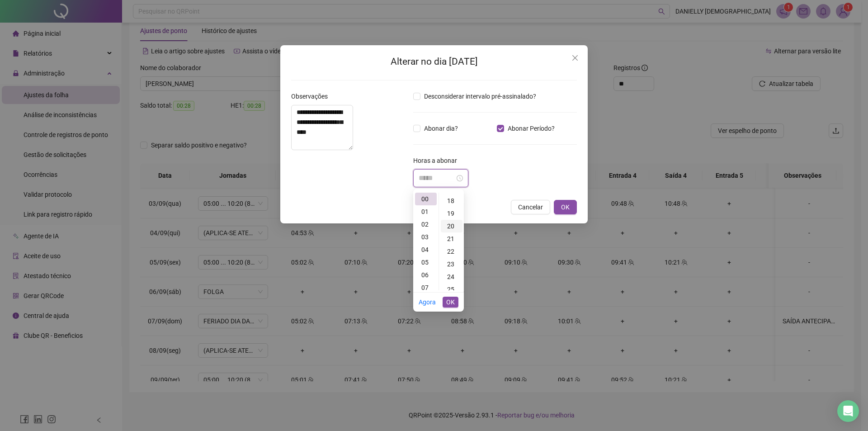 This screenshot has width=868, height=431. Describe the element at coordinates (452, 214) in the screenshot. I see `div: 19` at that location.